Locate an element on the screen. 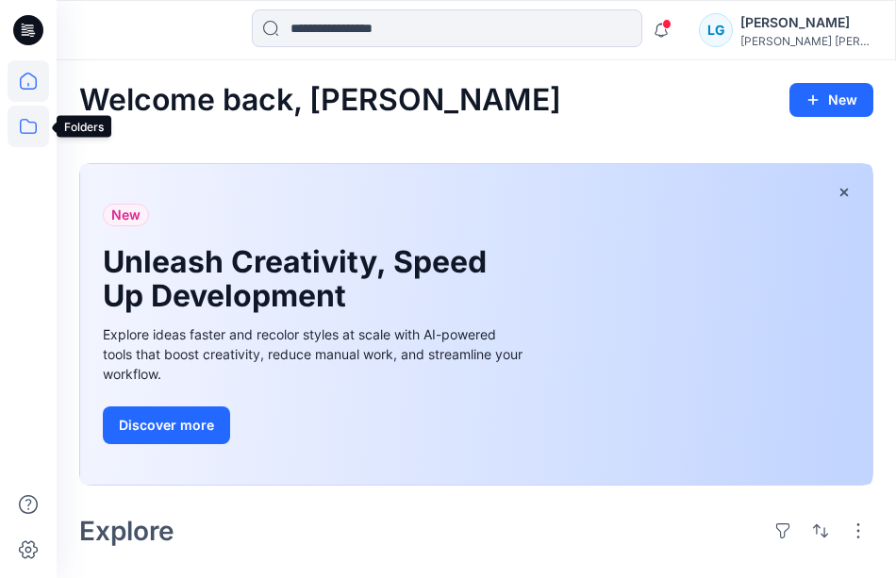 This screenshot has width=896, height=578. div: LG is located at coordinates (716, 30).